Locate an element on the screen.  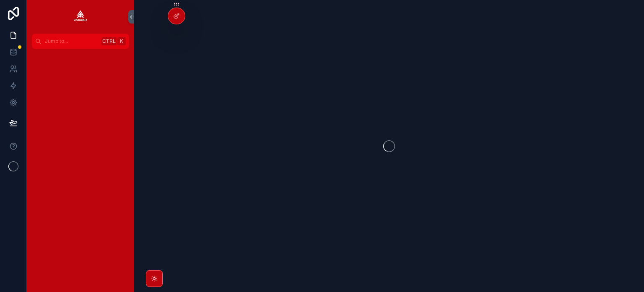
button: Jump to...CtrlK is located at coordinates (81, 41).